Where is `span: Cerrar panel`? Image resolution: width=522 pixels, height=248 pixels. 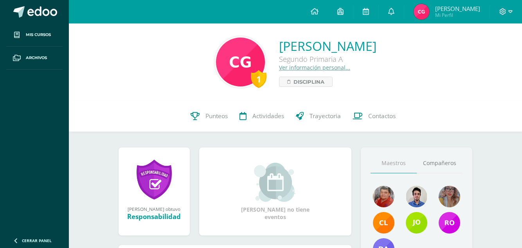 span: Cerrar panel is located at coordinates (37, 241).